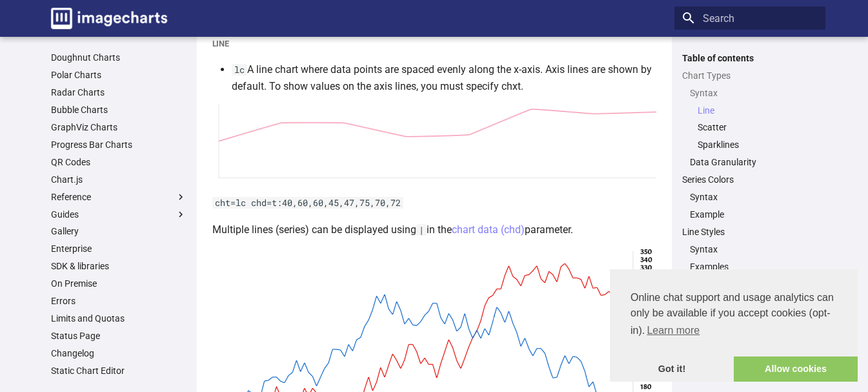 Image resolution: width=868 pixels, height=392 pixels. Describe the element at coordinates (119, 179) in the screenshot. I see `a: Chart.js` at that location.